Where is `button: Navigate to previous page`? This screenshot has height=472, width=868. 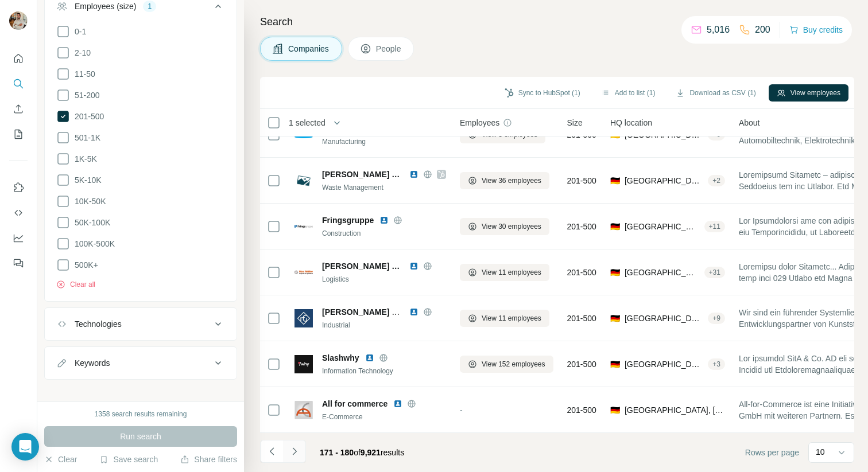 button: Navigate to previous page is located at coordinates (272, 451).